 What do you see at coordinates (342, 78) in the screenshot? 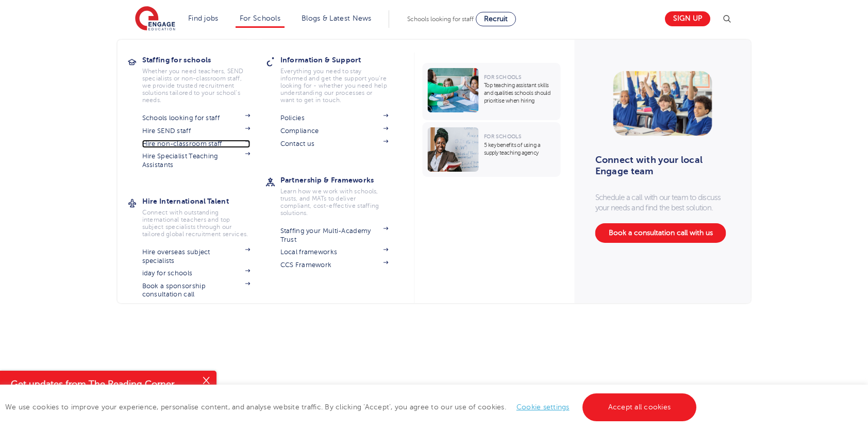
I see `a: Information & SupportEverything you need to stay informed and get the support you’re looking for ...` at bounding box center [342, 78].